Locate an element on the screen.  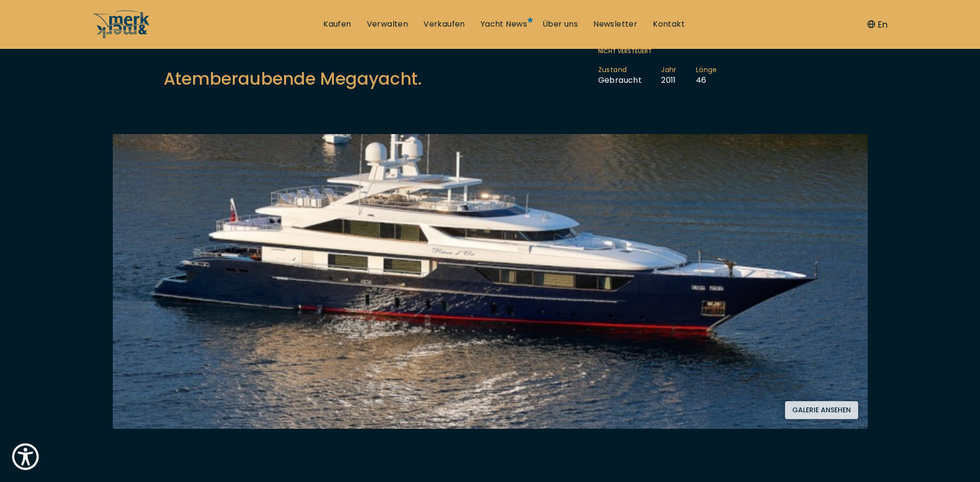
a: Newsletter is located at coordinates (615, 24).